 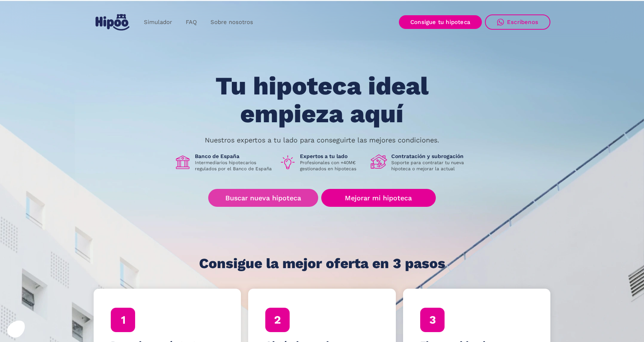 What do you see at coordinates (158, 22) in the screenshot?
I see `a: Simulador` at bounding box center [158, 22].